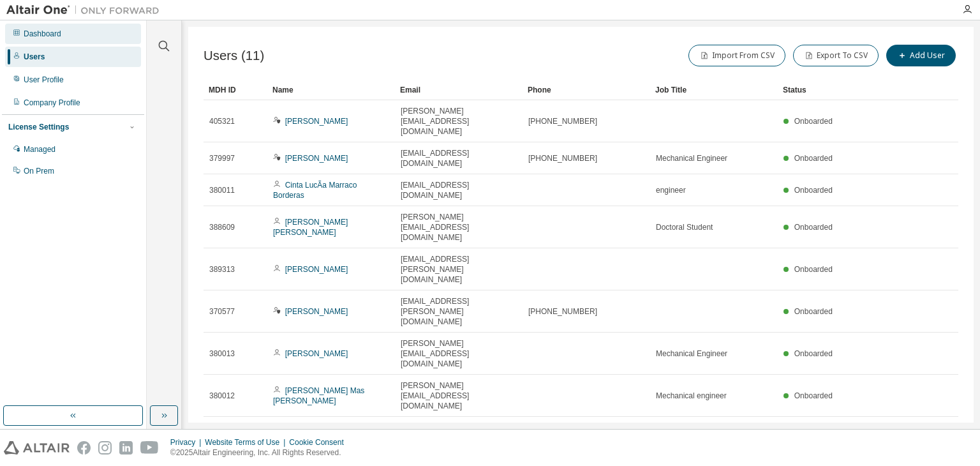 This screenshot has width=980, height=466. I want to click on div: Dashboard, so click(42, 34).